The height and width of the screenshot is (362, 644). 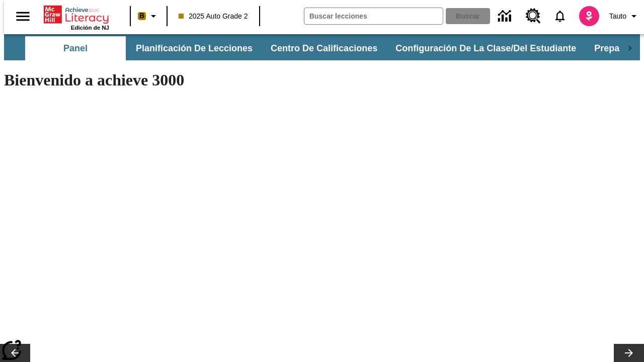 What do you see at coordinates (486, 48) in the screenshot?
I see `button: Configuración de la clase/del estudiante` at bounding box center [486, 48].